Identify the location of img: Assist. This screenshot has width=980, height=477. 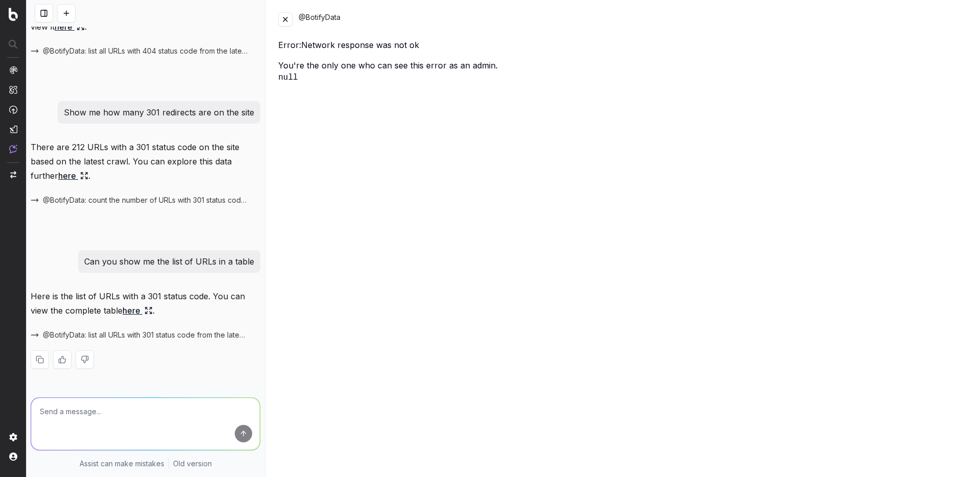
(13, 149).